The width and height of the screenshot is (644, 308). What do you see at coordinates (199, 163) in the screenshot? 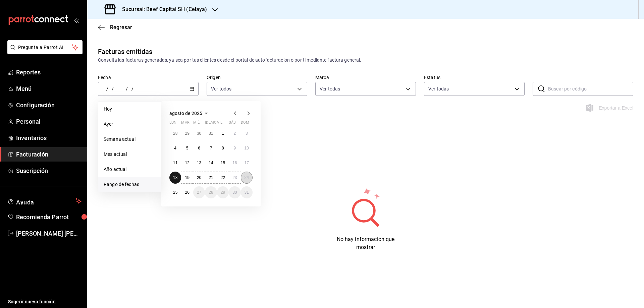
I see `abbr: 13 de agosto de 2025` at bounding box center [199, 163].